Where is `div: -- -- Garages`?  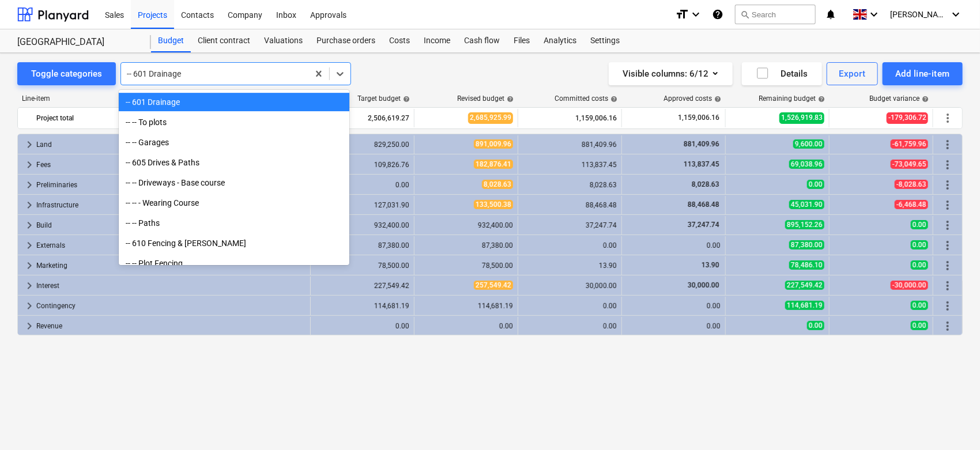
div: -- -- Garages is located at coordinates (234, 142).